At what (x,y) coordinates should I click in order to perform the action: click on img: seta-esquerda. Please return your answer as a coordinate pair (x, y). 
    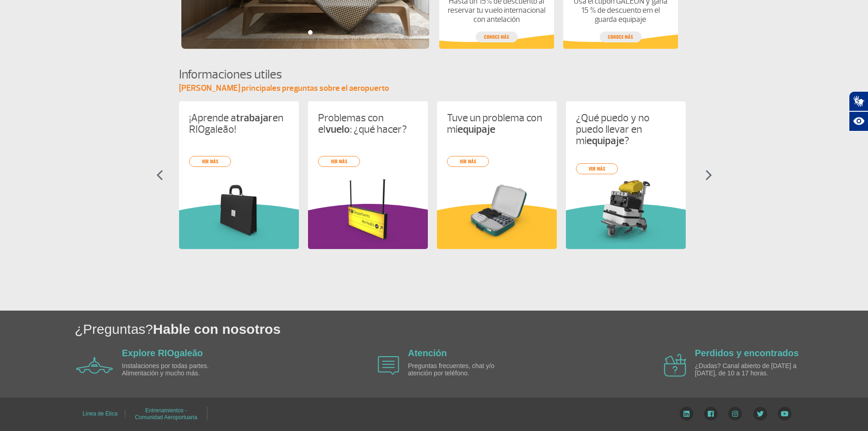
    Looking at the image, I should click on (159, 175).